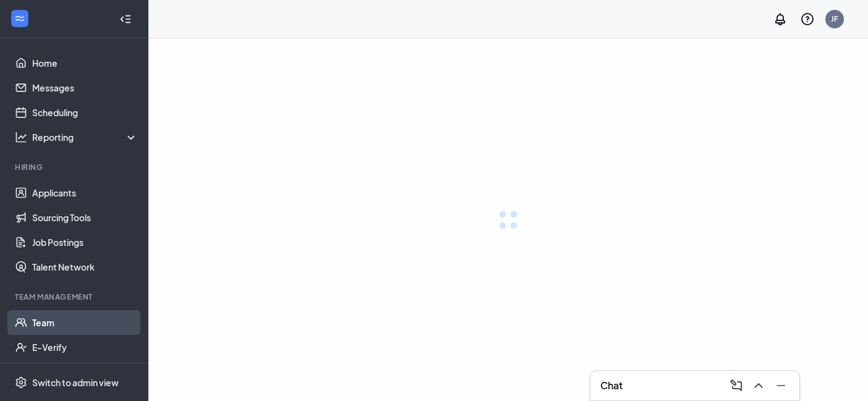 The height and width of the screenshot is (401, 868). I want to click on a: Home, so click(85, 63).